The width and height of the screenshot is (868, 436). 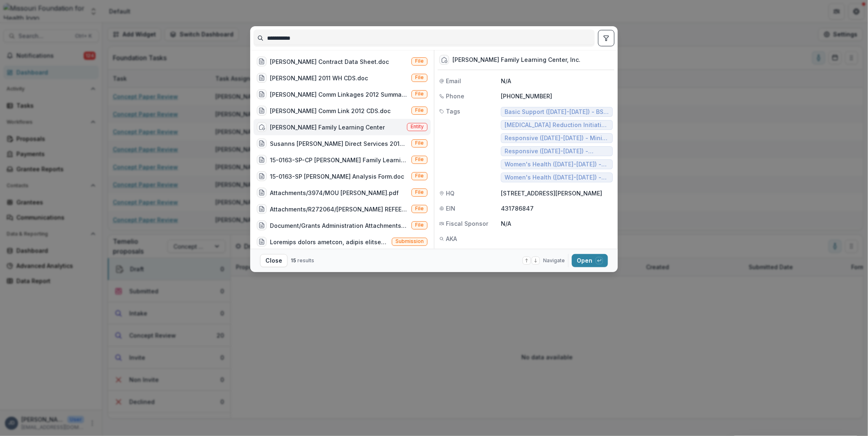 What do you see at coordinates (467, 224) in the screenshot?
I see `span: Fiscal Sponsor` at bounding box center [467, 224].